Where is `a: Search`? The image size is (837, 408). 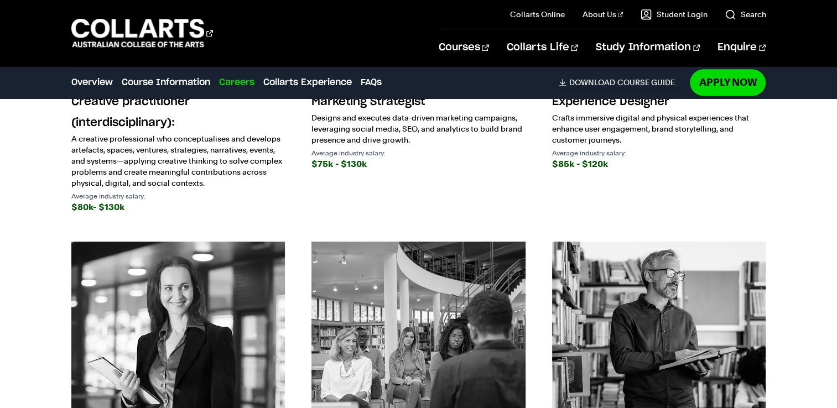
a: Search is located at coordinates (745, 14).